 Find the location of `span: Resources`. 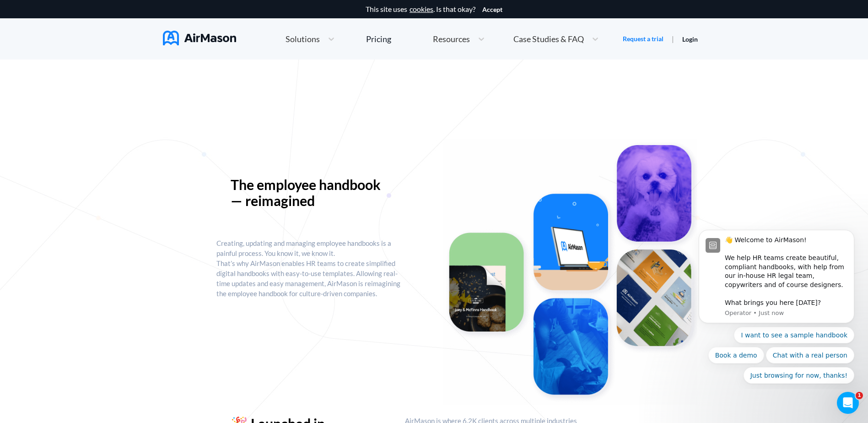

span: Resources is located at coordinates (451, 39).